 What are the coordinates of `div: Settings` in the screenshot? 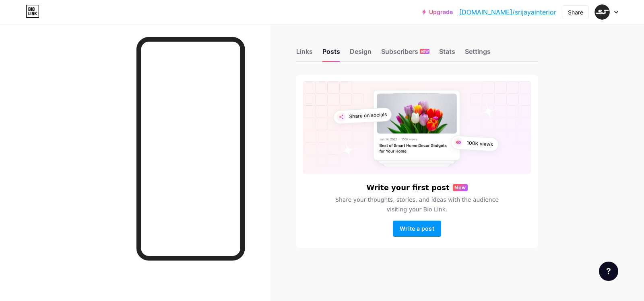 It's located at (477, 54).